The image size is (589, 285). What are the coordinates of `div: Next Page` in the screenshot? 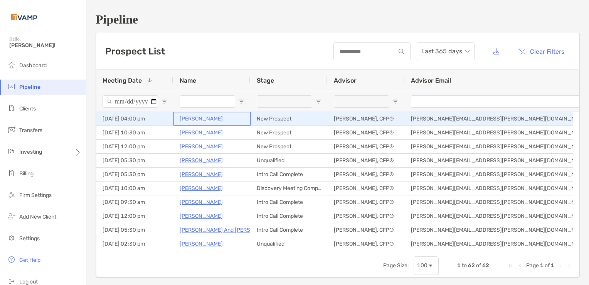 It's located at (561, 265).